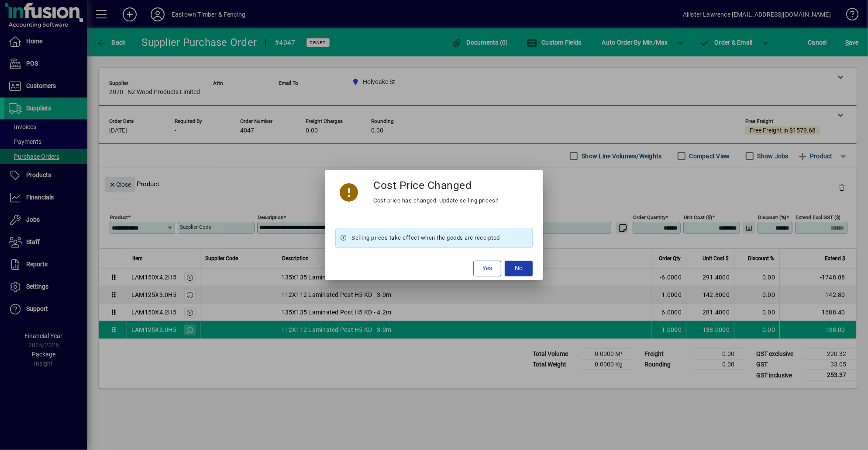  Describe the element at coordinates (426, 238) in the screenshot. I see `span: Selling prices take effect when the goods are receipted` at that location.